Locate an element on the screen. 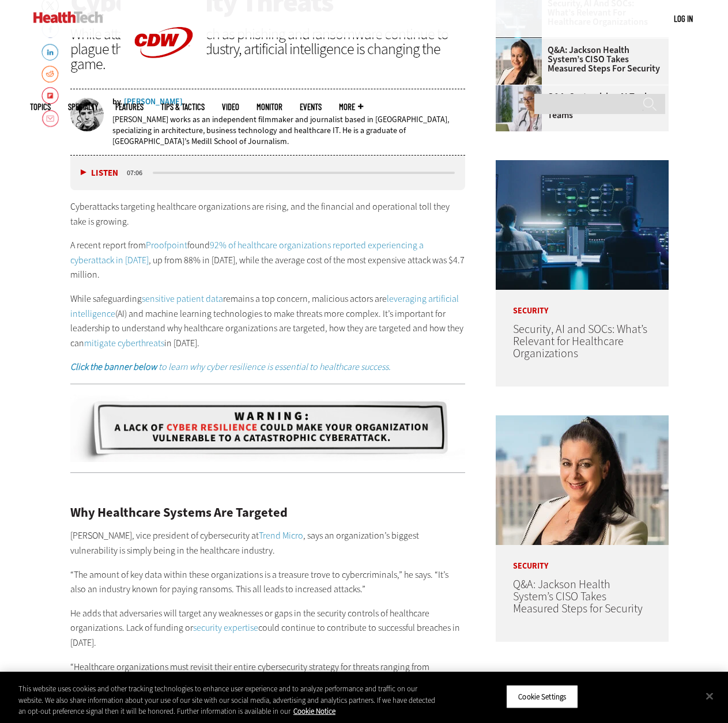 The width and height of the screenshot is (728, 723). p: While safeguarding remains a top concern, malicious actors are (AI) and machine learning technolo... is located at coordinates (268, 321).